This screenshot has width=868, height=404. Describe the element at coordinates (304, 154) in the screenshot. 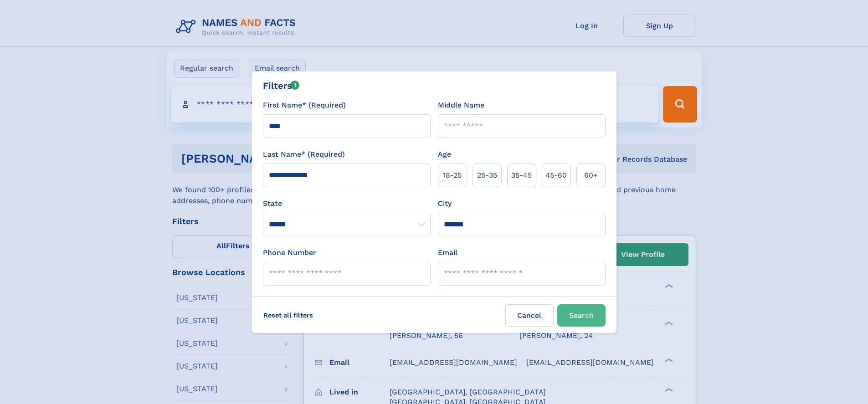

I see `label: Last Name* (Required)` at that location.